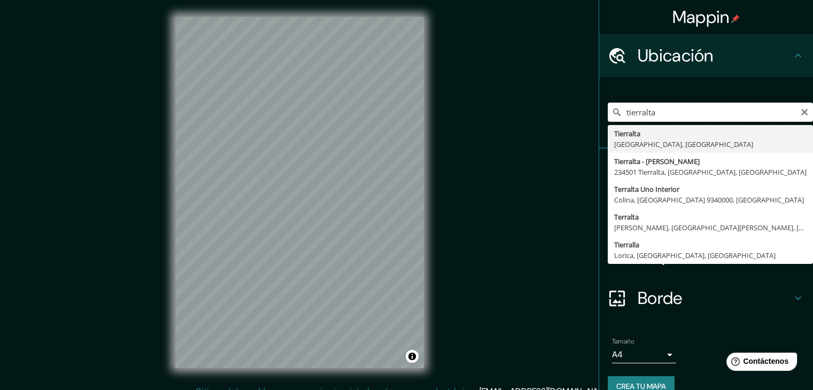 The width and height of the screenshot is (813, 390). I want to click on div: Patas, so click(706, 170).